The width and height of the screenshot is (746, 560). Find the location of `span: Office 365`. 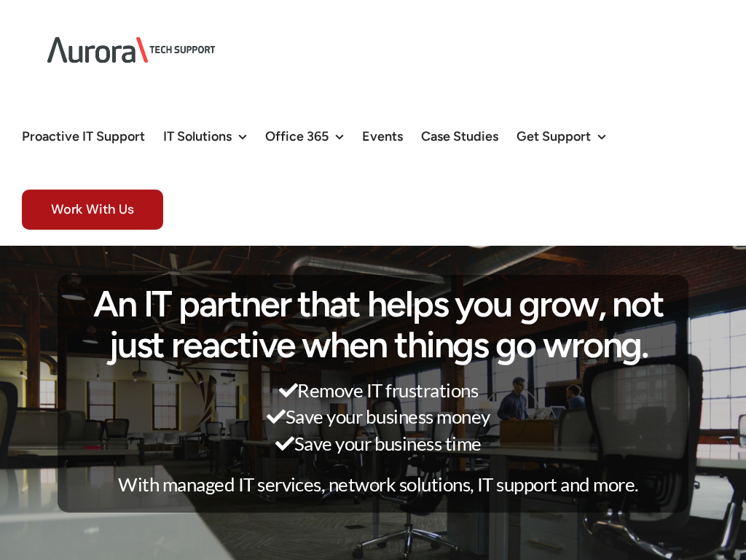

span: Office 365 is located at coordinates (296, 136).